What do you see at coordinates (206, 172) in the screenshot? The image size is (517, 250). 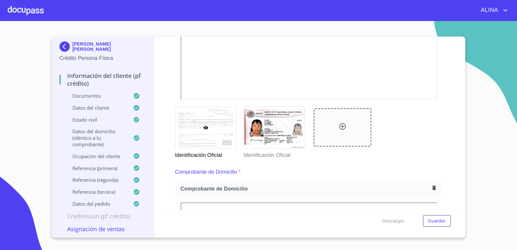 I see `p: Comprobante de Domicilio` at bounding box center [206, 172].